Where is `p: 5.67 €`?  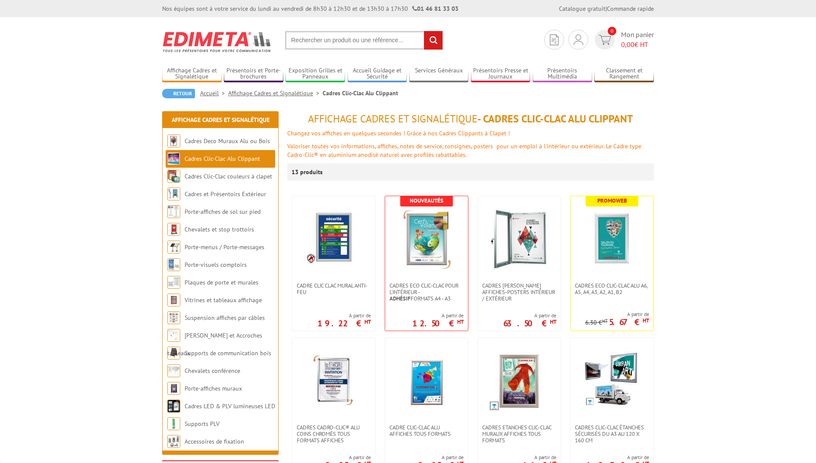
p: 5.67 € is located at coordinates (629, 322).